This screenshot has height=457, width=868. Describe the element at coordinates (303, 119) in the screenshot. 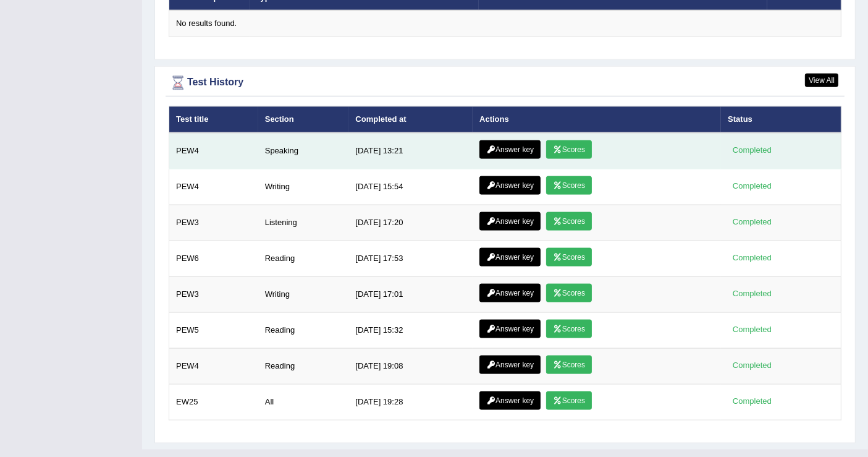

I see `th: Section` at that location.